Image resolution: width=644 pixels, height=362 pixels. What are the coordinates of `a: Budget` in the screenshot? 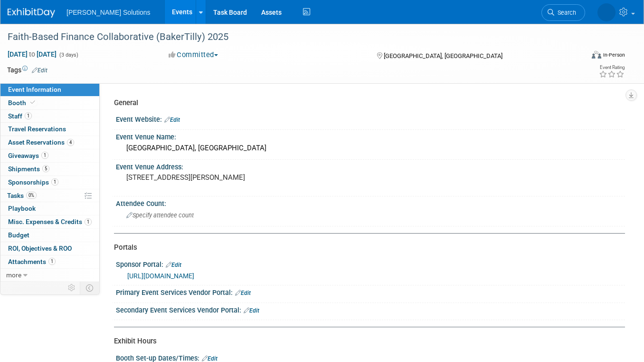 It's located at (50, 235).